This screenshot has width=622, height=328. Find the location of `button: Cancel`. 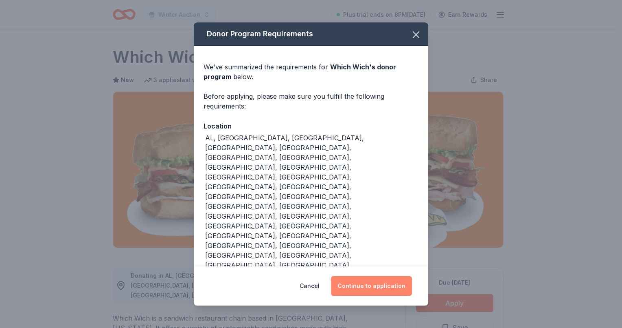

button: Cancel is located at coordinates (310, 286).